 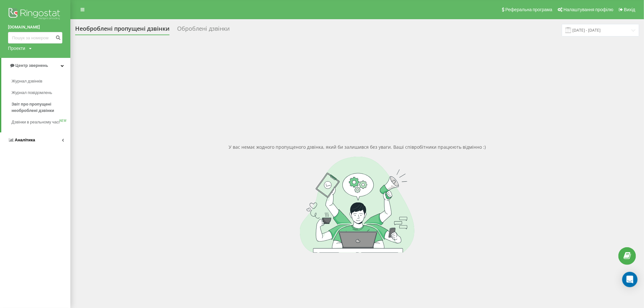 I want to click on div: Open Intercom Messenger, so click(x=630, y=280).